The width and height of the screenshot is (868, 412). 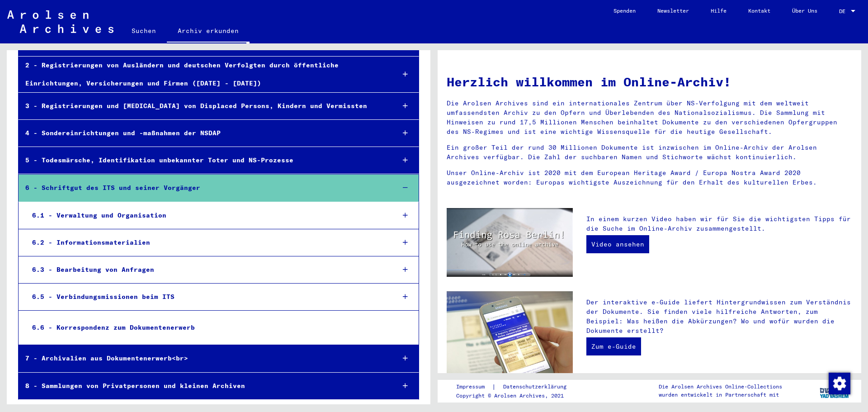 What do you see at coordinates (835, 391) in the screenshot?
I see `img: yv_logo.png` at bounding box center [835, 391].